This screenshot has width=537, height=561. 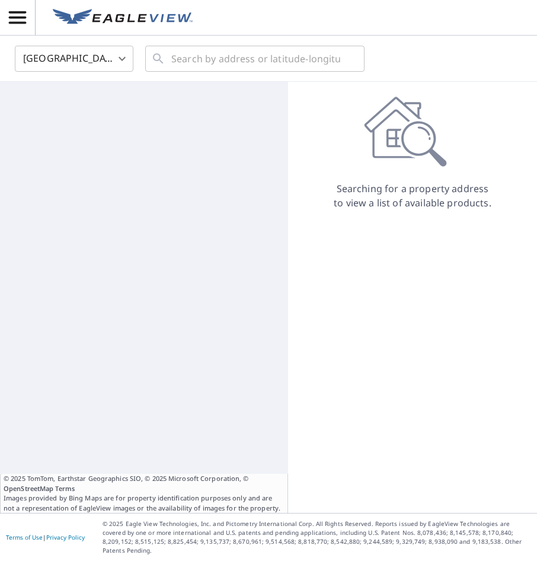 I want to click on p: Searching for a property address to view a list of available products., so click(x=413, y=196).